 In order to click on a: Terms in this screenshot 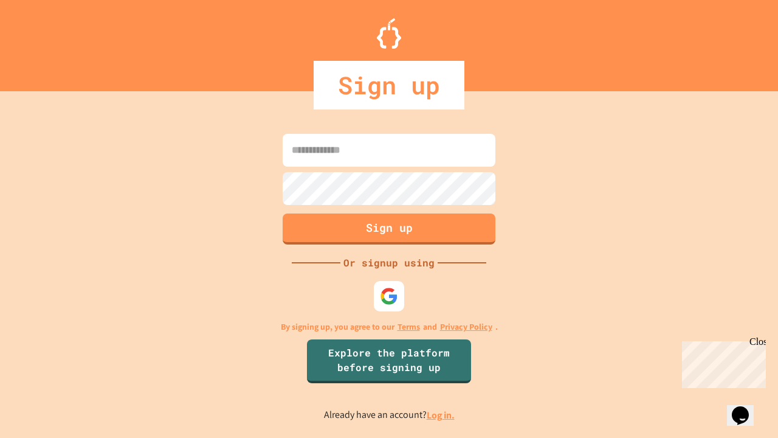, I will do `click(408, 326)`.